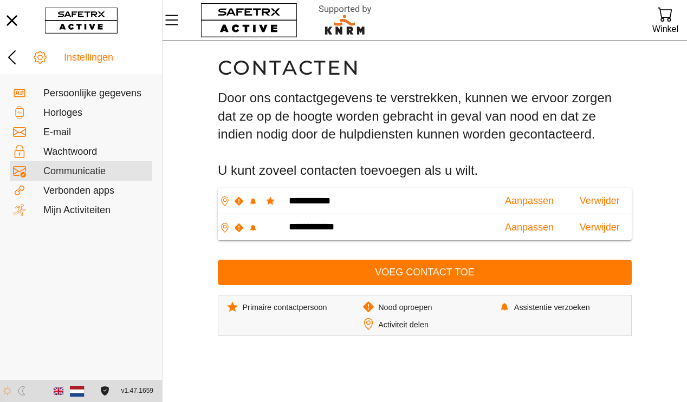 The height and width of the screenshot is (402, 687). I want to click on img: en.svg, so click(58, 391).